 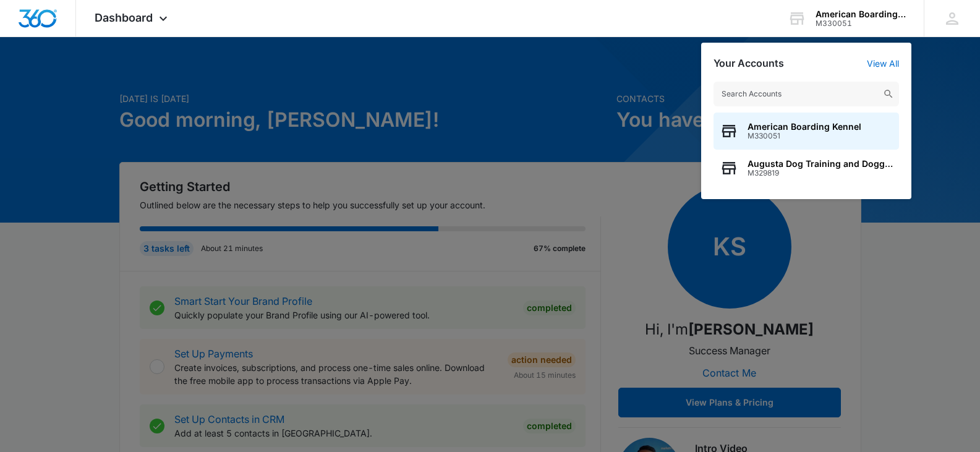 What do you see at coordinates (860, 24) in the screenshot?
I see `div: account id` at bounding box center [860, 24].